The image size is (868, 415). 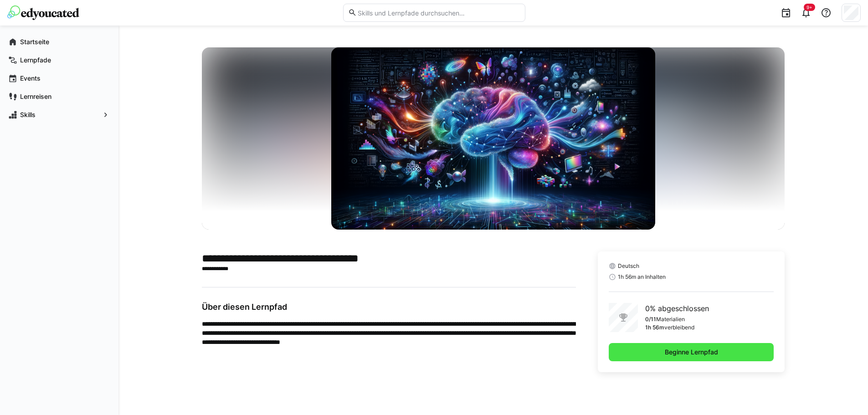 I want to click on p: Materialien, so click(x=670, y=319).